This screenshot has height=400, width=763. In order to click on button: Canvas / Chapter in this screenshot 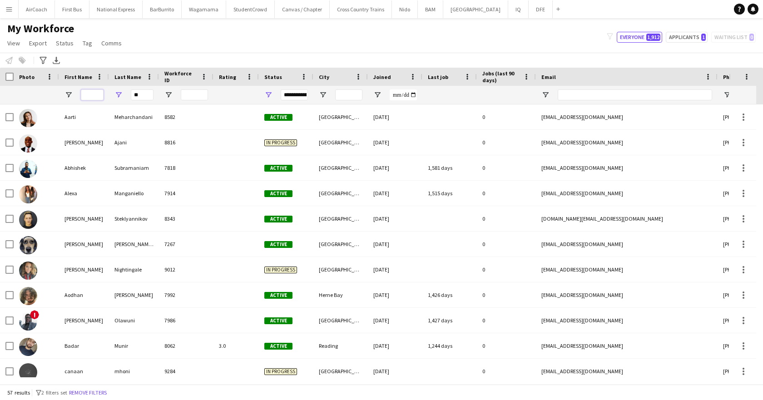, I will do `click(302, 9)`.